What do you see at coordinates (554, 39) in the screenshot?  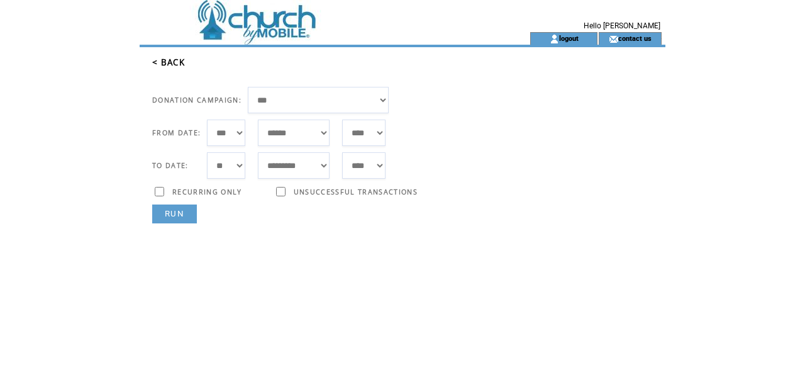 I see `img: account_icon.gif` at bounding box center [554, 39].